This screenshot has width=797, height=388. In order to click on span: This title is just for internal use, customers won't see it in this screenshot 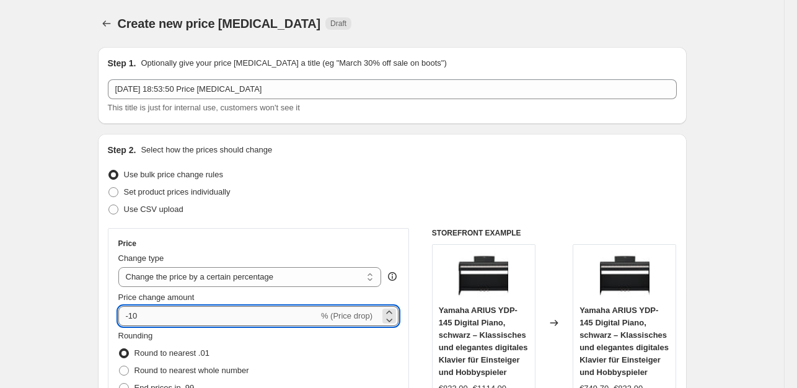, I will do `click(204, 107)`.